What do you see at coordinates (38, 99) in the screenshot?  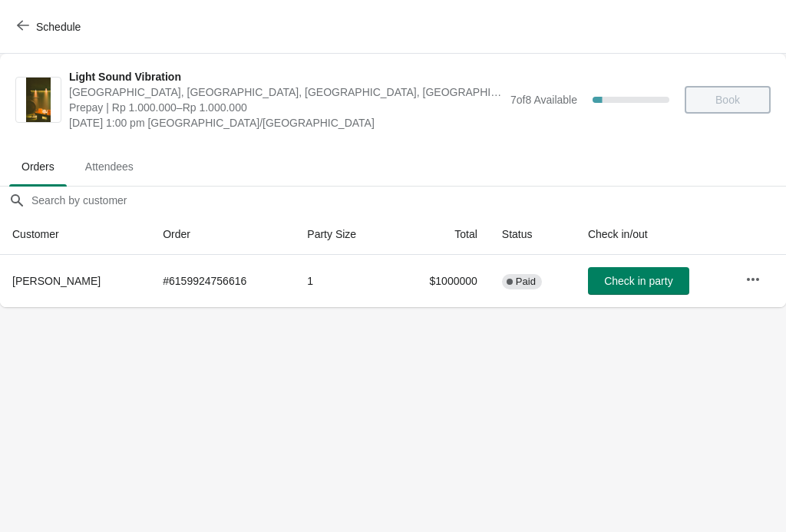 I see `img: Light Sound Vibration` at bounding box center [38, 99].